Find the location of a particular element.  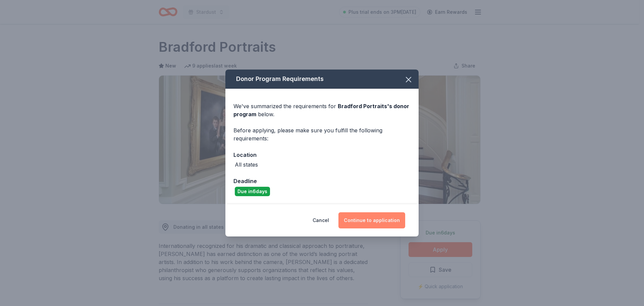

button: Cancel is located at coordinates (321, 220).